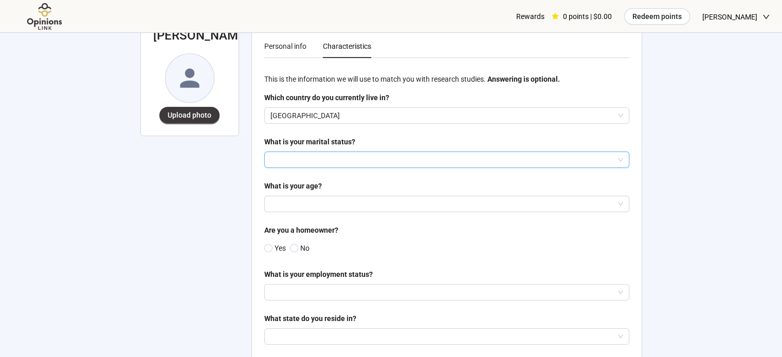 The image size is (782, 357). What do you see at coordinates (305, 248) in the screenshot?
I see `p: No` at bounding box center [305, 248].